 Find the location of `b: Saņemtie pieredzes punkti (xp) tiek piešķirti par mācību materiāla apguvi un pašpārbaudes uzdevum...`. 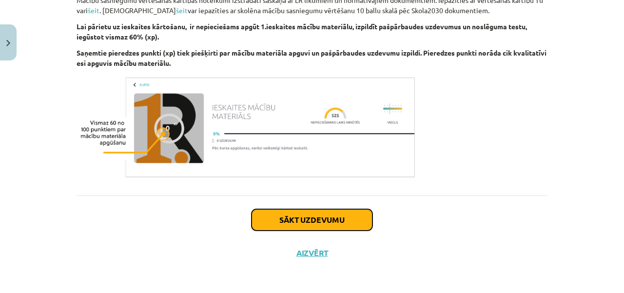

b: Saņemtie pieredzes punkti (xp) tiek piešķirti par mācību materiāla apguvi un pašpārbaudes uzdevum... is located at coordinates (311, 58).